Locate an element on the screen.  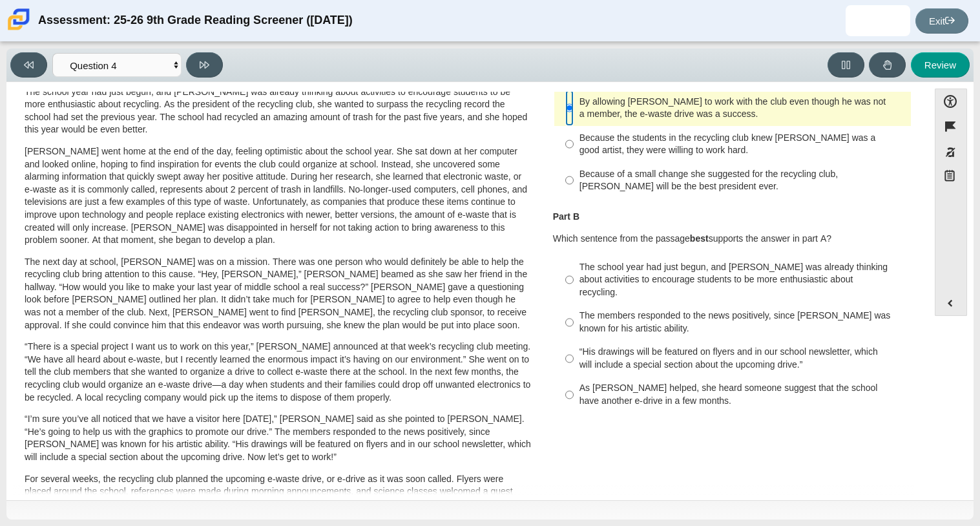
p: Which sentence from the passage supports the answer in part A? is located at coordinates (733, 239).